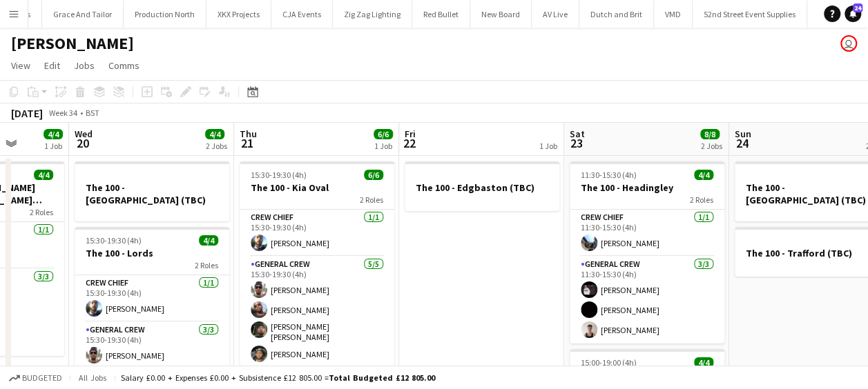 The width and height of the screenshot is (868, 389). Describe the element at coordinates (608, 175) in the screenshot. I see `span: 11:30-15:30 (4h)` at that location.